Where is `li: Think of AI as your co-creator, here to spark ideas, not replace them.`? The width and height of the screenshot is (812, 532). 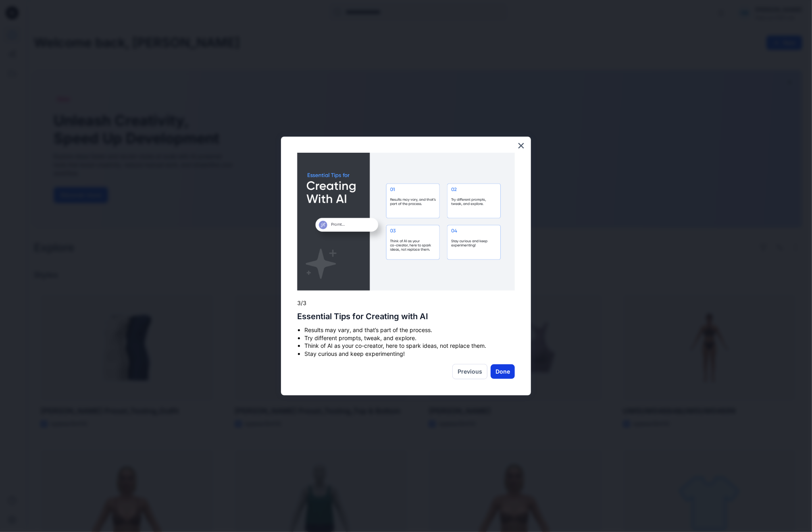
li: Think of AI as your co-creator, here to spark ideas, not replace them. is located at coordinates (409, 346).